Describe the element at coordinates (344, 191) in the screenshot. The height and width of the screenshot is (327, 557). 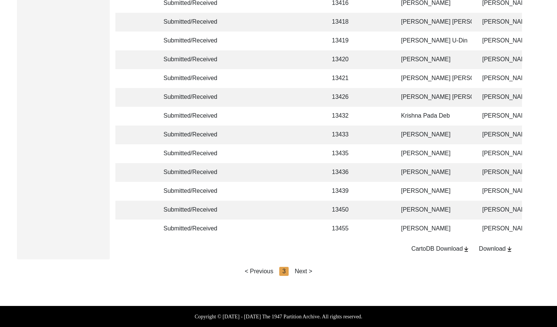
I see `td: 13439` at that location.